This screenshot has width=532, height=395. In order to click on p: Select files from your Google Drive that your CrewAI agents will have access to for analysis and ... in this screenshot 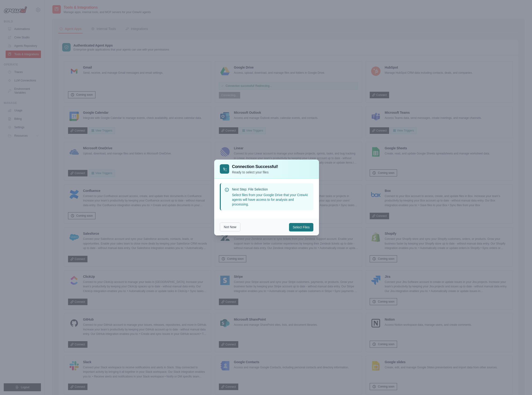, I will do `click(271, 199)`.